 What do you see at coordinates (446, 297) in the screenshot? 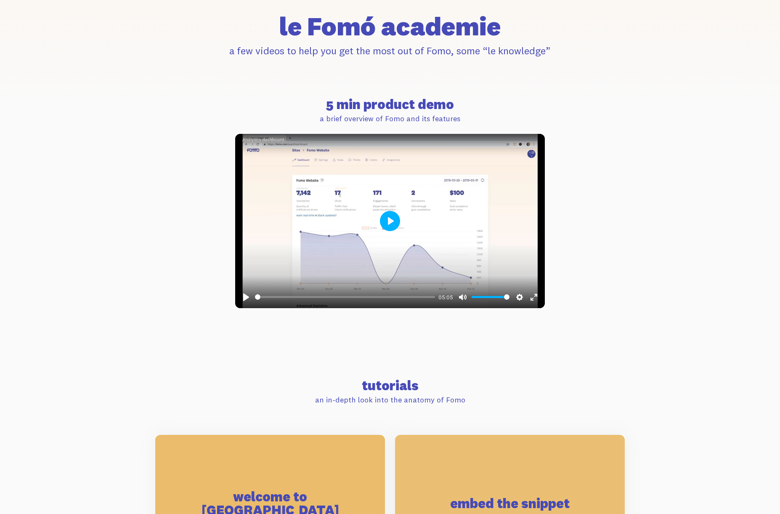
I see `div: Current time` at bounding box center [446, 297].